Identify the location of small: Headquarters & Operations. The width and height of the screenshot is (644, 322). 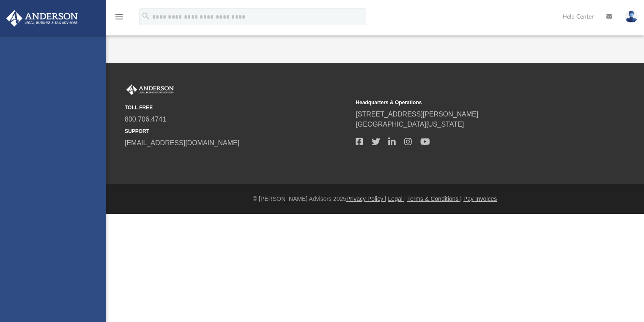
(469, 103).